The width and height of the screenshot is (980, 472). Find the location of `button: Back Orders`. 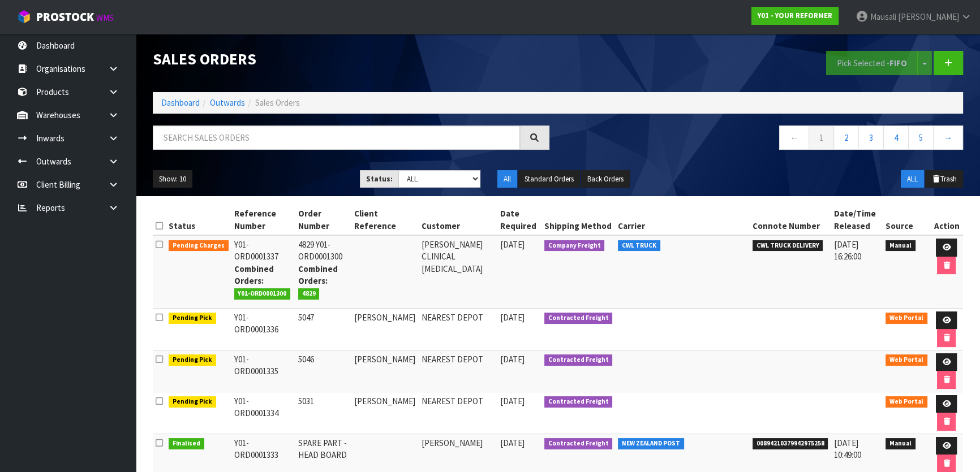

button: Back Orders is located at coordinates (605, 179).